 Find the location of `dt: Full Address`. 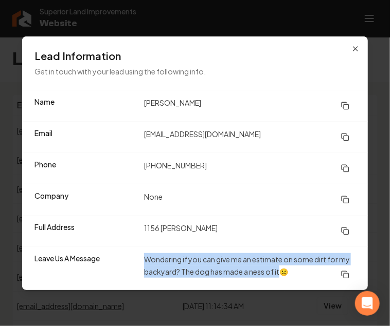

dt: Full Address is located at coordinates (85, 231).